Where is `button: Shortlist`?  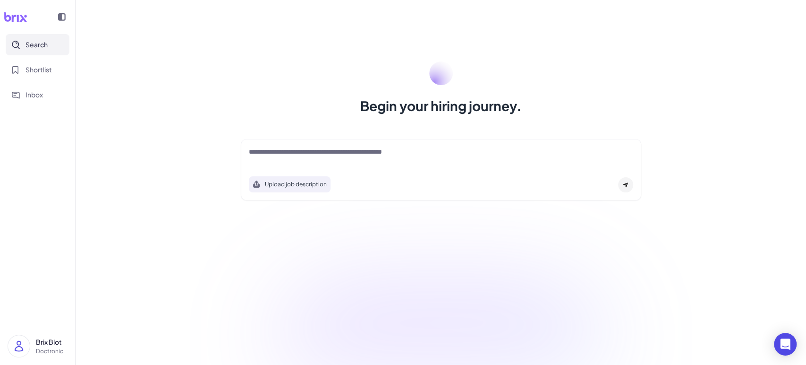 button: Shortlist is located at coordinates (37, 69).